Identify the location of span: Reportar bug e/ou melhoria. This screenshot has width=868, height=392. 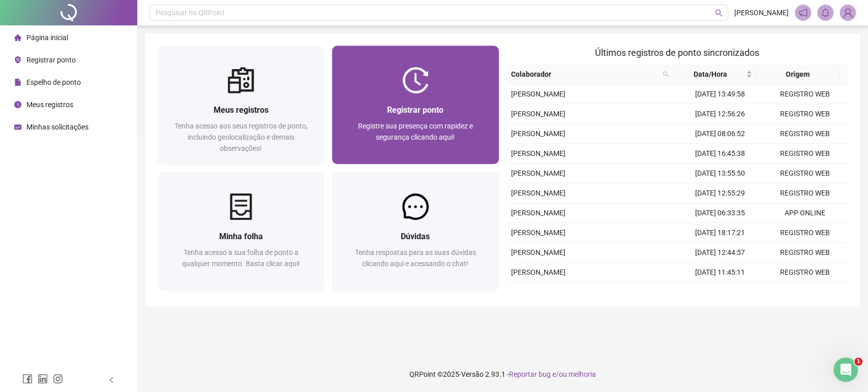
(552, 374).